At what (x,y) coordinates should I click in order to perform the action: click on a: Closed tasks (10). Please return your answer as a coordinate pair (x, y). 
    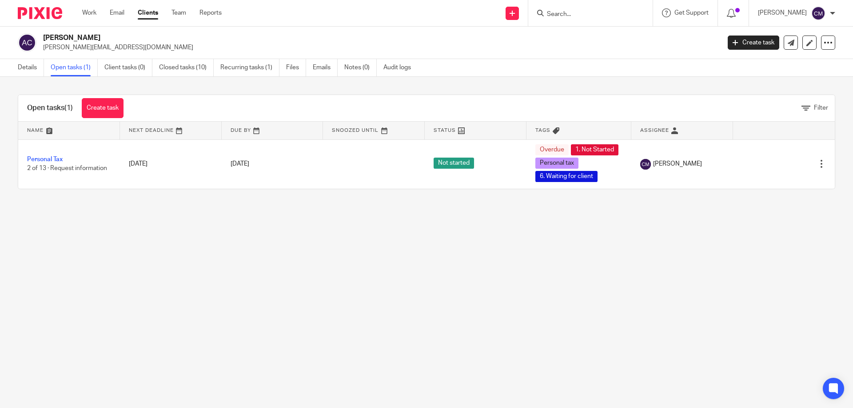
    Looking at the image, I should click on (186, 67).